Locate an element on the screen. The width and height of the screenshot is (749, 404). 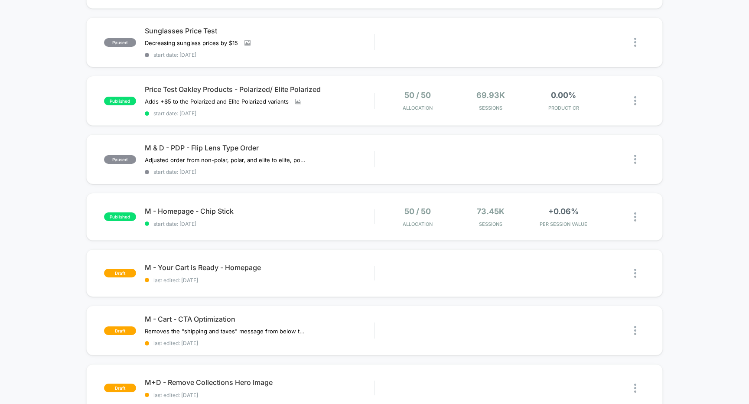
span: Decreasing sunglass prices by $15 is located at coordinates (191, 43).